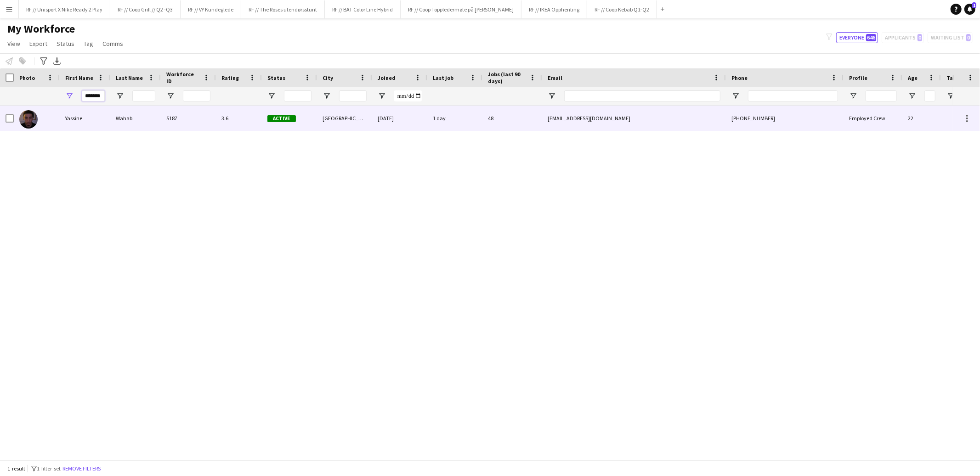 The height and width of the screenshot is (476, 980). What do you see at coordinates (88, 44) in the screenshot?
I see `span: Tag` at bounding box center [88, 44].